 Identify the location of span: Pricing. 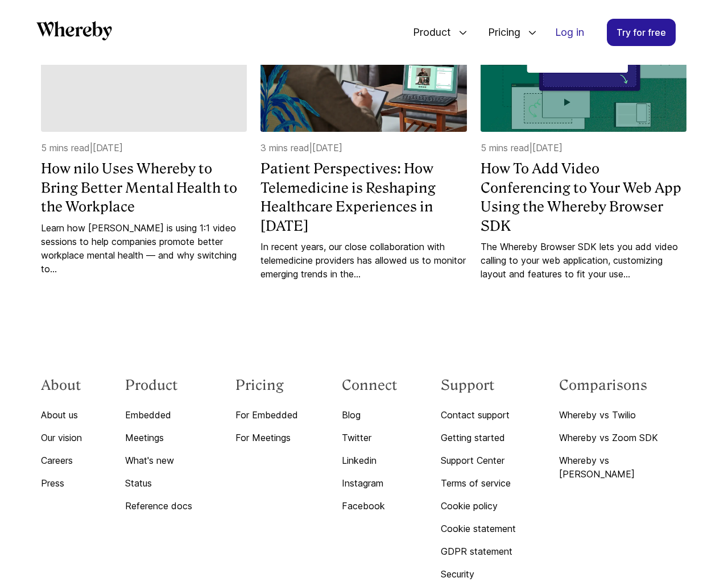
(500, 33).